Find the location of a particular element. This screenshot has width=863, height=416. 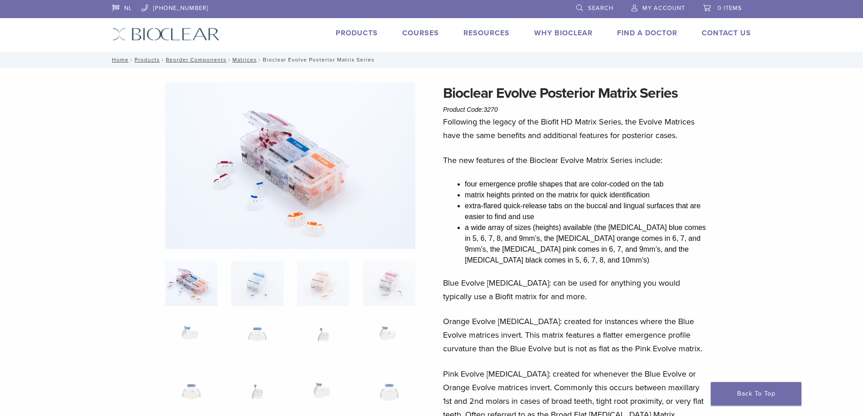

span: Product Code: is located at coordinates (470, 110).